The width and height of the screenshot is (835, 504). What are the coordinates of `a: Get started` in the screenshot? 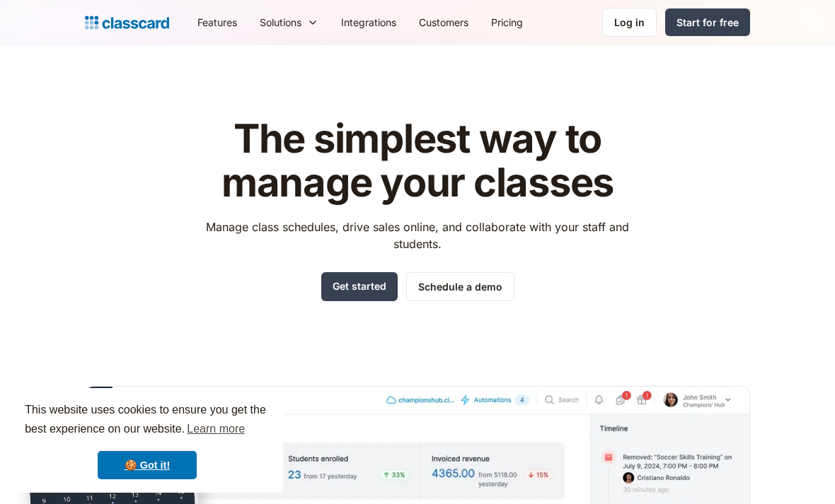 It's located at (359, 286).